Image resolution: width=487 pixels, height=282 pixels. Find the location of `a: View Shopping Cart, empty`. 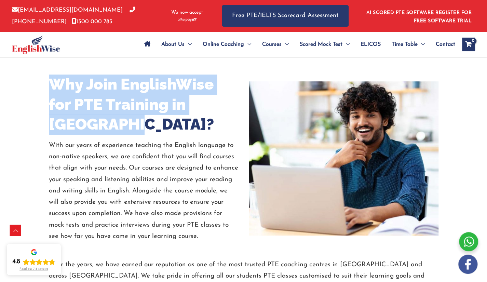

a: View Shopping Cart, empty is located at coordinates (468, 44).